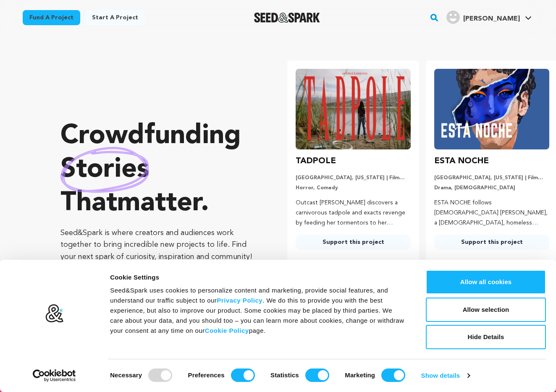 Image resolution: width=556 pixels, height=392 pixels. What do you see at coordinates (489, 18) in the screenshot?
I see `span: Sydney S.'s Profile` at bounding box center [489, 18].